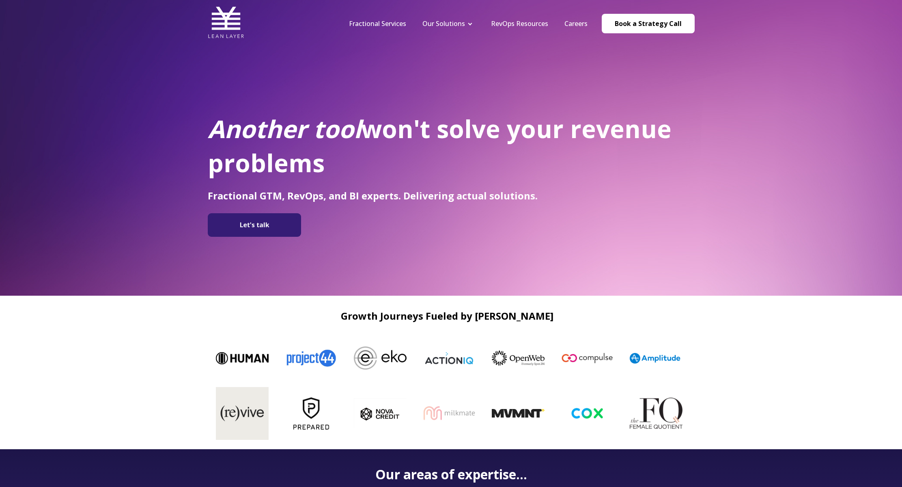  What do you see at coordinates (588, 413) in the screenshot?
I see `img: cox-logo-og-image` at bounding box center [588, 413].